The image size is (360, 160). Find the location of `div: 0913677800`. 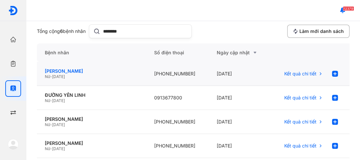

div: 0913677800 is located at coordinates (177, 98).